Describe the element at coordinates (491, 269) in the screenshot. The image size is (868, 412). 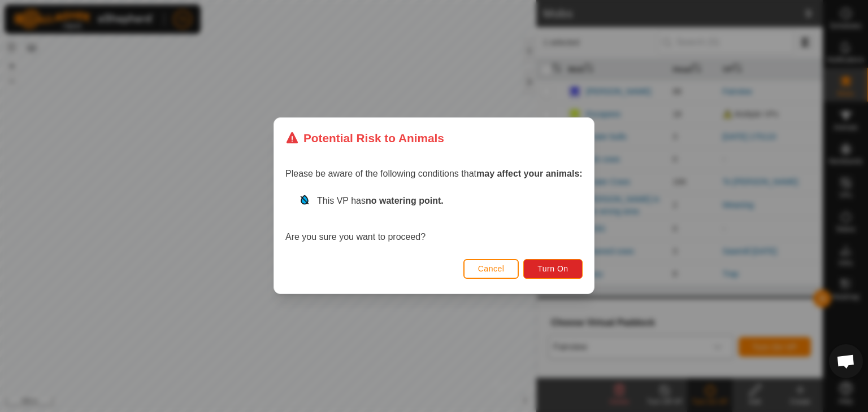
I see `span: Cancel` at that location.